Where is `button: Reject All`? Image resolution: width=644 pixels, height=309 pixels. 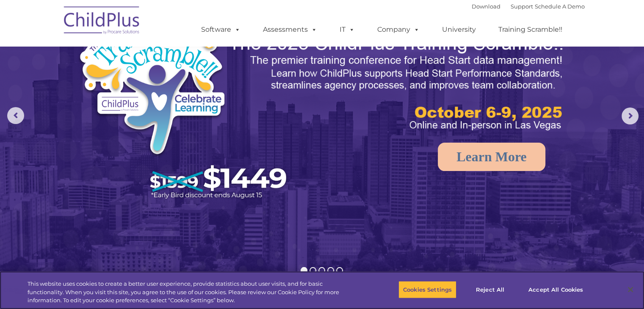 button: Reject All is located at coordinates (490, 290).